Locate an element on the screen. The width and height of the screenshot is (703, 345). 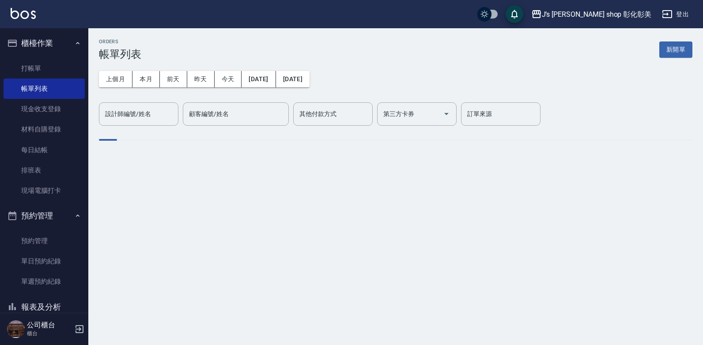
button: 本月 is located at coordinates (146, 79).